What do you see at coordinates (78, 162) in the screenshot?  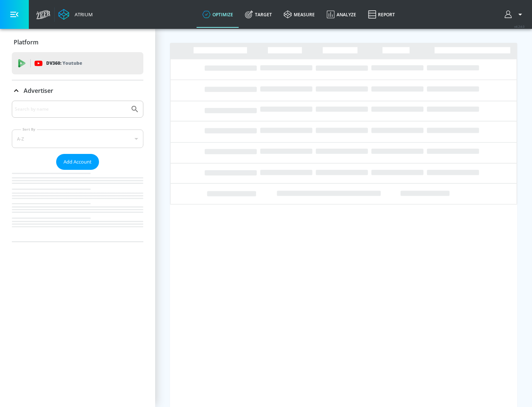 I see `button: Add Account` at bounding box center [78, 162].